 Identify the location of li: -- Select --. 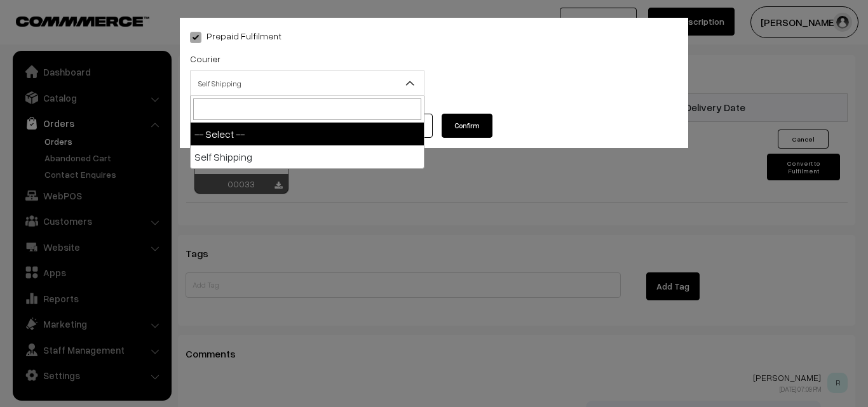
(307, 134).